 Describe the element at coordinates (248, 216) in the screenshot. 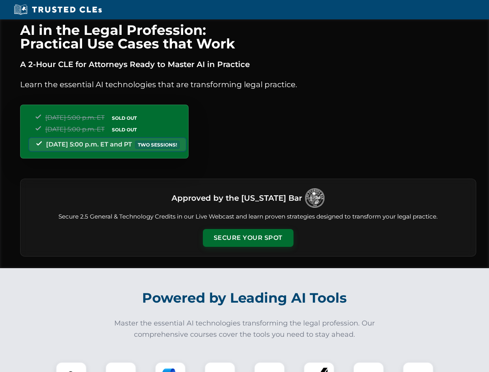

I see `p: Secure 2.5 General & Technology Credits in our Live Webcast and learn proven strategies designed ...` at that location.